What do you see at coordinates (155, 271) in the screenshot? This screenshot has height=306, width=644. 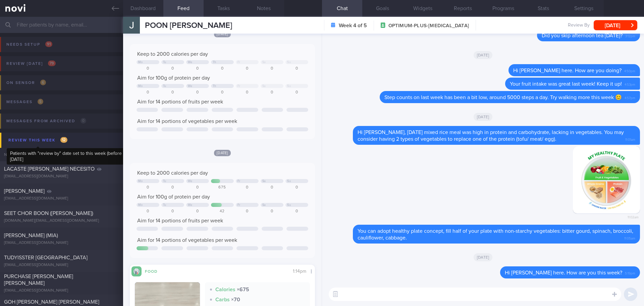 I see `div: Food` at bounding box center [155, 271].